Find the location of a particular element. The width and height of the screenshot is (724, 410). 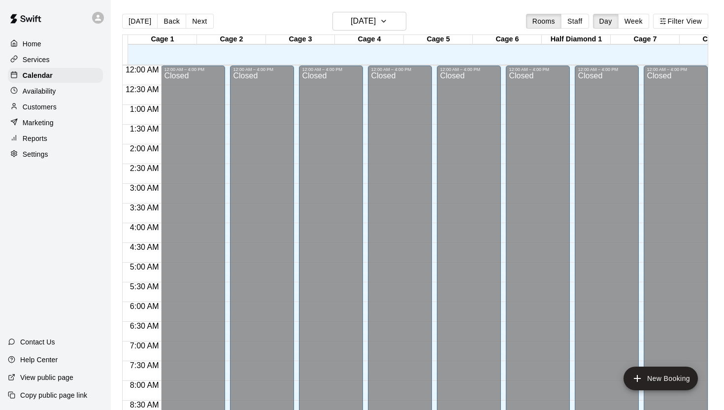

div: Cage 6 is located at coordinates (507, 39).